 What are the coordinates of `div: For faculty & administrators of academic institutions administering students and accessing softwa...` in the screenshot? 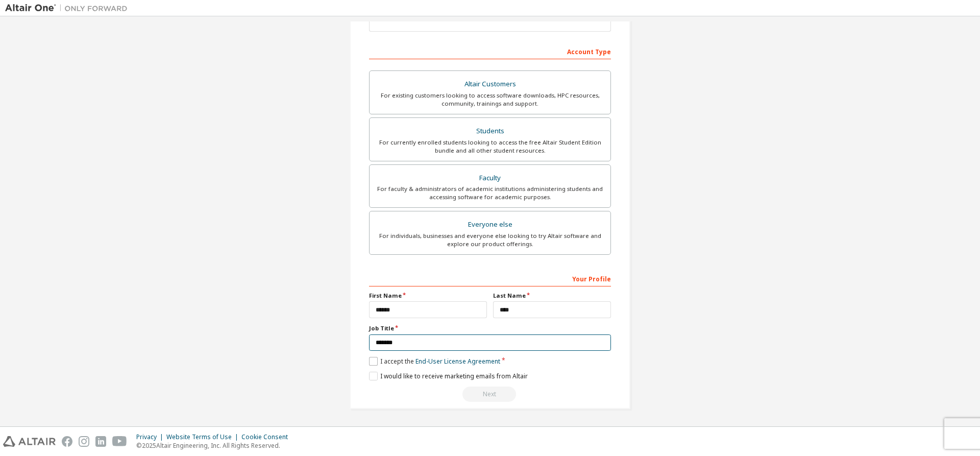 It's located at (490, 193).